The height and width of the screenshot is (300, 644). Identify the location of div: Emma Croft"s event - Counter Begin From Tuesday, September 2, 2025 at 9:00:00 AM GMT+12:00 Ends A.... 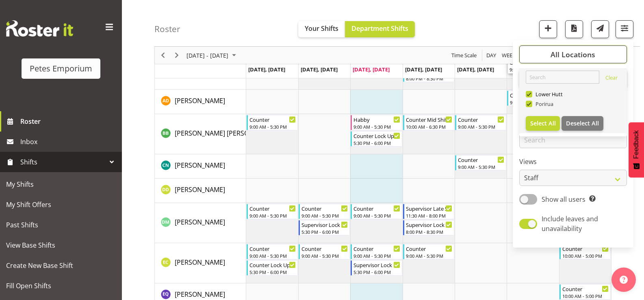
(324, 252).